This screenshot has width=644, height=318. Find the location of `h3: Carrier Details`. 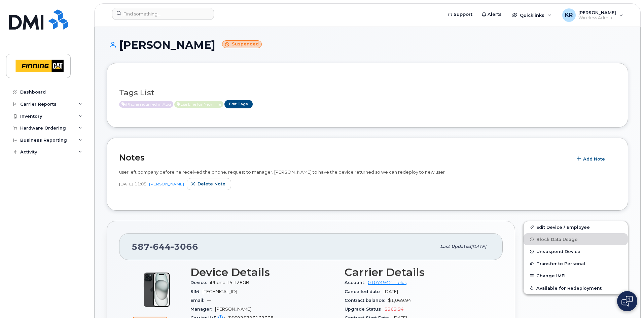

h3: Carrier Details is located at coordinates (417, 272).